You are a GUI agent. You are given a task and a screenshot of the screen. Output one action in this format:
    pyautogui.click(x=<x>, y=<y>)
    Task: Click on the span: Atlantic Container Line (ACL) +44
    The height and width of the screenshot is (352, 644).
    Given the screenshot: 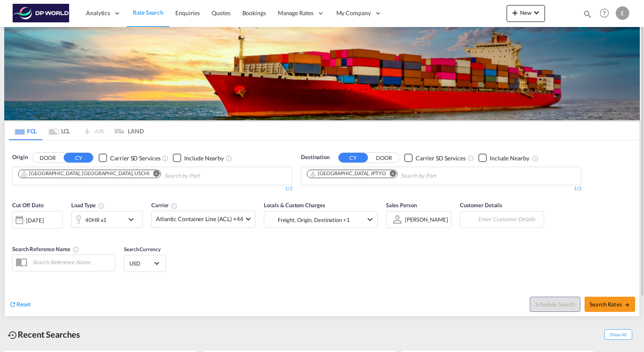 What is the action you would take?
    pyautogui.click(x=200, y=219)
    